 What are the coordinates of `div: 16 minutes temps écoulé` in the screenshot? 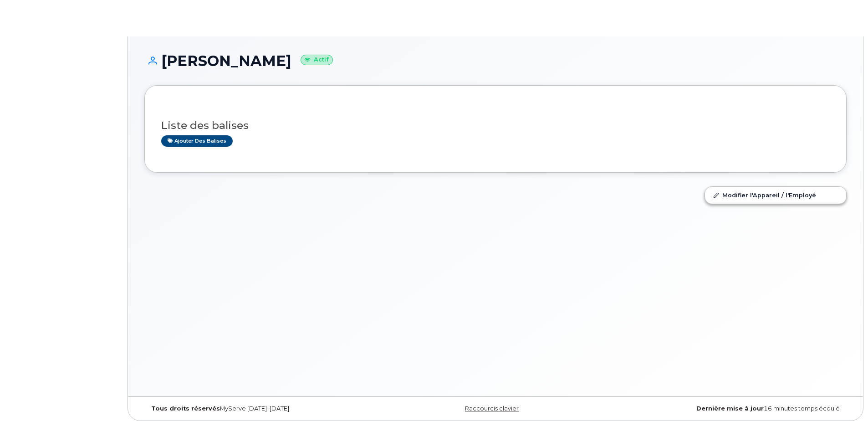 It's located at (730, 409).